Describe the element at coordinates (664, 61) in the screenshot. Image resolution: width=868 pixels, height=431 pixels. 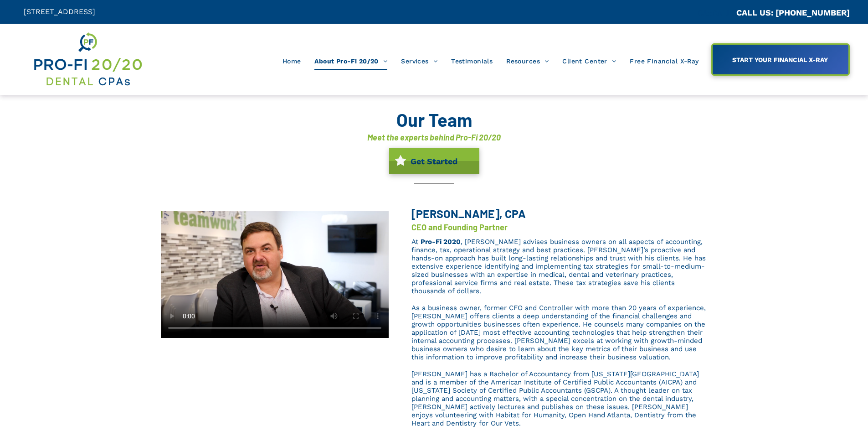
I see `a: Free Financial X-Ray` at that location.